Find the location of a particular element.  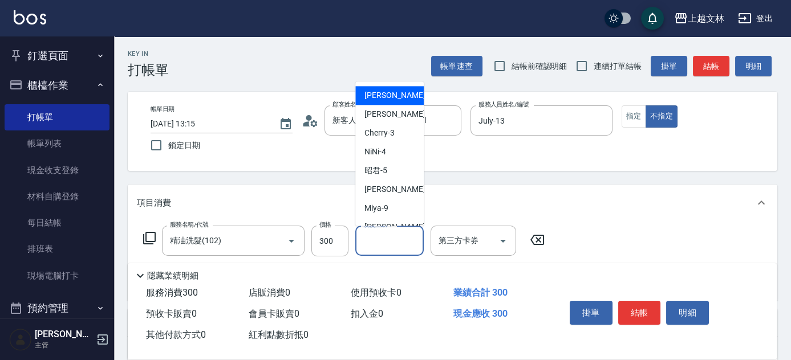

span: 會員卡販賣 0 is located at coordinates (274, 314).